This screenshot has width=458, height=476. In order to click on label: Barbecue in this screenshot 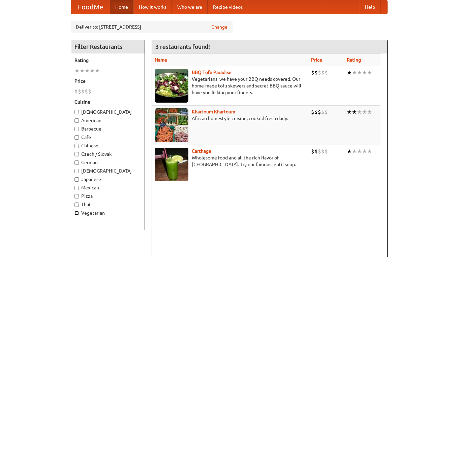, I will do `click(108, 129)`.